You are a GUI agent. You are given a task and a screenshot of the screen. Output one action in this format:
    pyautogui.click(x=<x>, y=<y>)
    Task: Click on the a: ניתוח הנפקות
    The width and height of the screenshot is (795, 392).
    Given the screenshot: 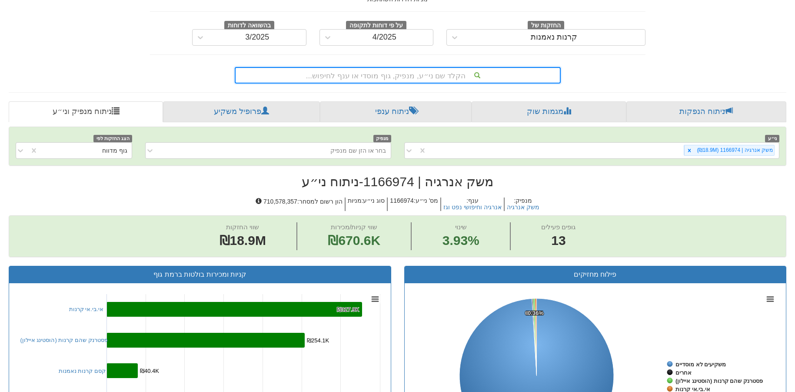 What is the action you would take?
    pyautogui.click(x=706, y=112)
    